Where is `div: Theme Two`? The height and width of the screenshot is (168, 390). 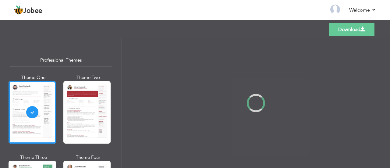
div: Theme Two is located at coordinates (88, 77).